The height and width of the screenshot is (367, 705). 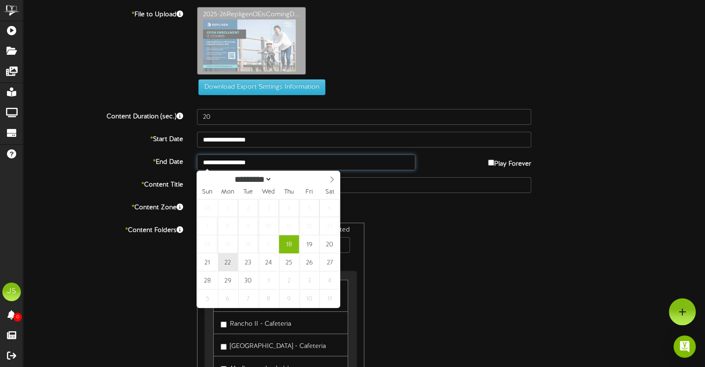 I want to click on label: File to Upload, so click(x=103, y=13).